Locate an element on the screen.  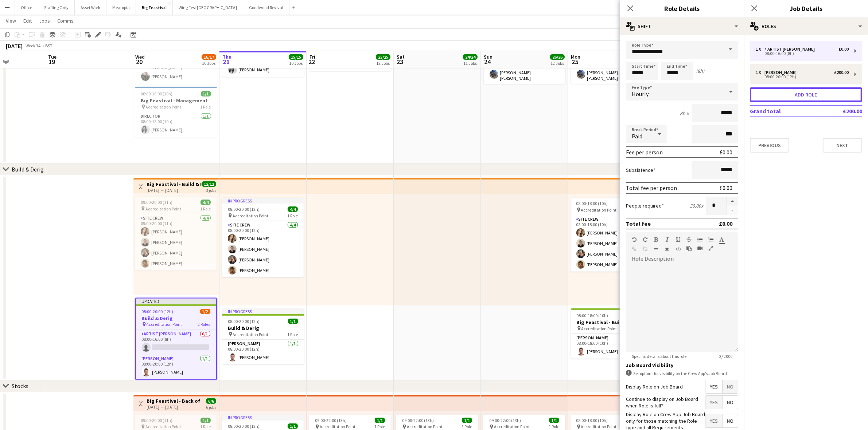
button: Office is located at coordinates (27, 7).